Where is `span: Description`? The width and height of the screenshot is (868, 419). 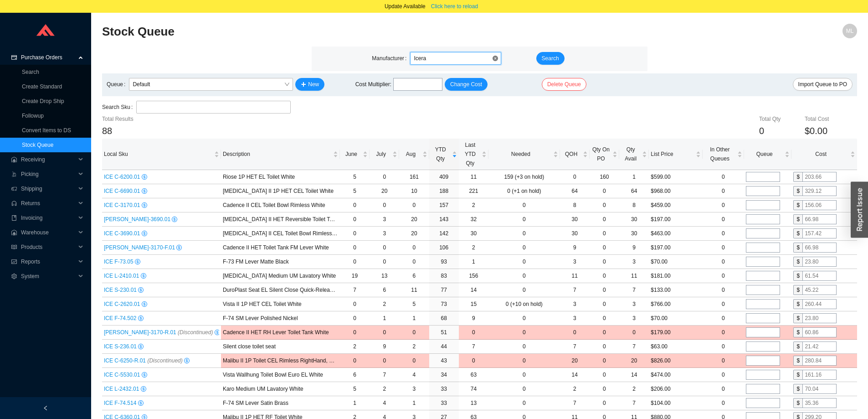
span: Description is located at coordinates (277, 154).